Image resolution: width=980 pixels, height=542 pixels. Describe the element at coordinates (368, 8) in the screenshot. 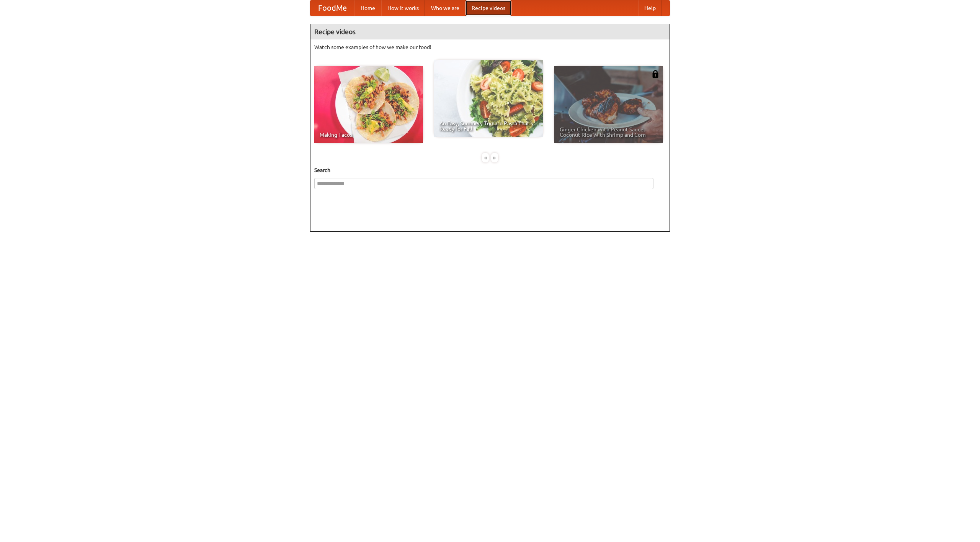

I see `a: Home` at that location.